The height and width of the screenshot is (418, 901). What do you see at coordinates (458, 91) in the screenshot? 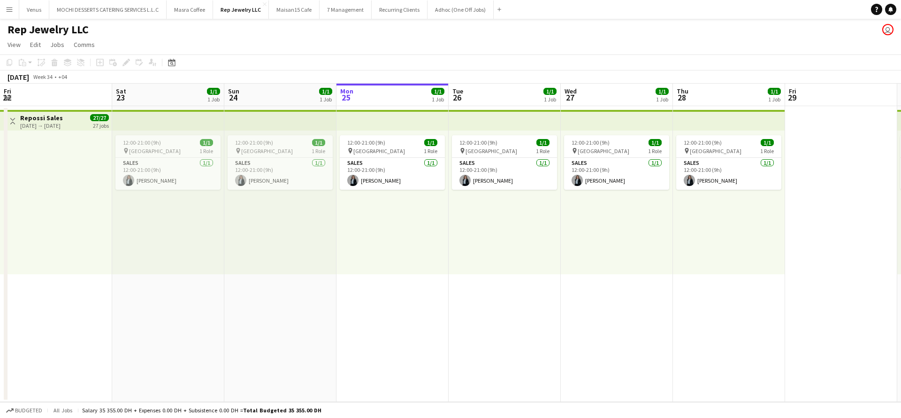
I see `span: Tue` at bounding box center [458, 91].